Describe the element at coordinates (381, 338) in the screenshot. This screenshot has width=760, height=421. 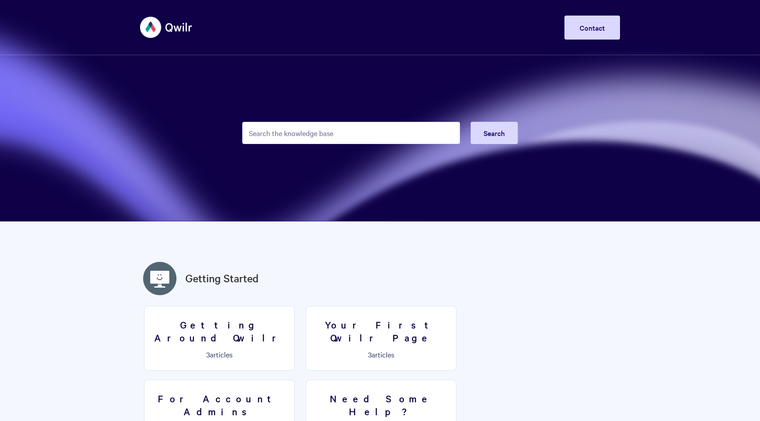
I see `a: Your First Qwilr Page 3articles` at that location.